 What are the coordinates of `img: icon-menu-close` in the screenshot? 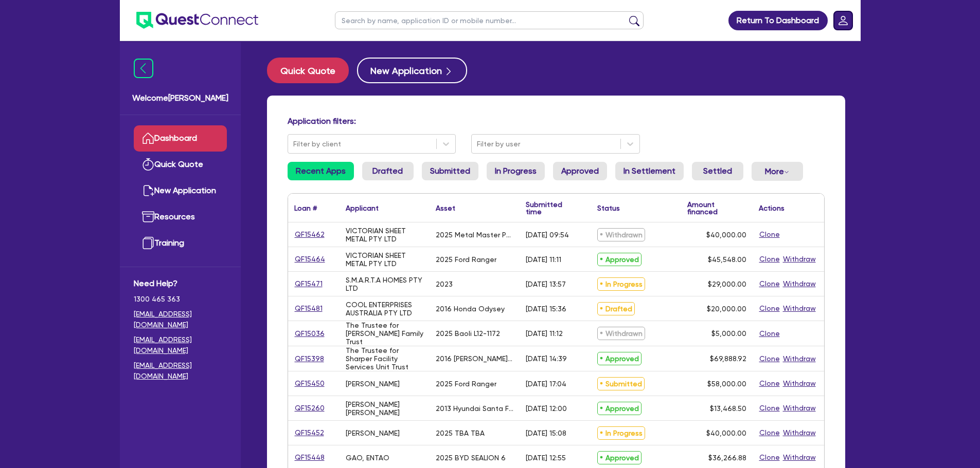 It's located at (144, 68).